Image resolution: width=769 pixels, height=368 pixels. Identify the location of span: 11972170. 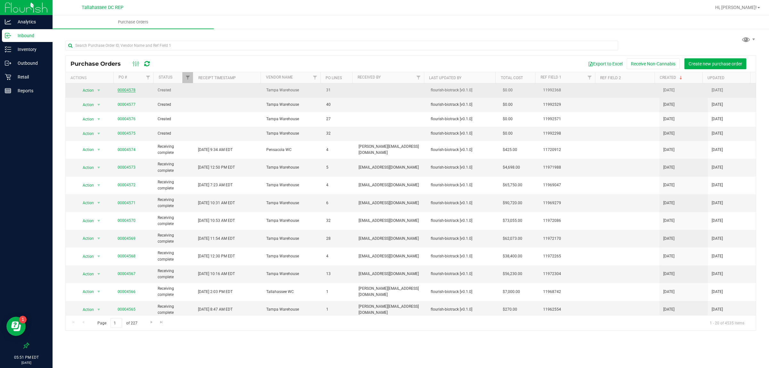
(569, 238).